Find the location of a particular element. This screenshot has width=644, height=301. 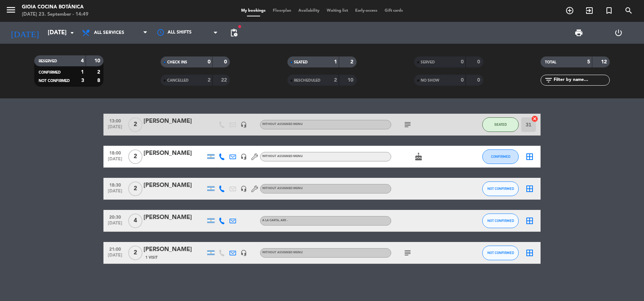

span: Availability is located at coordinates (309, 11).